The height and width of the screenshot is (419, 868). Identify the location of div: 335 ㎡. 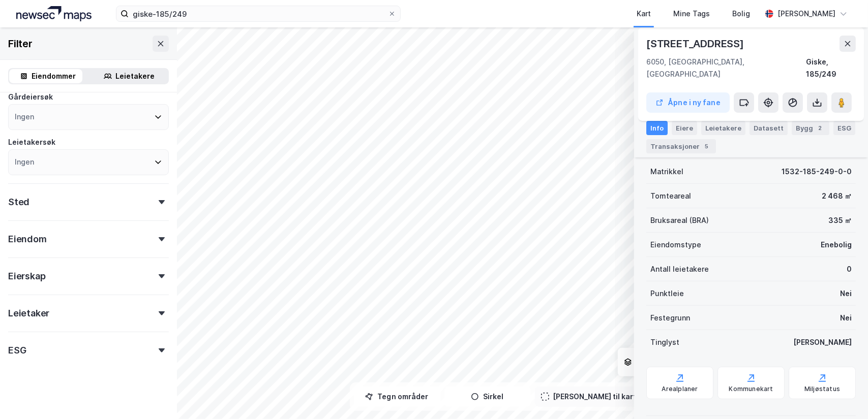
(840, 220).